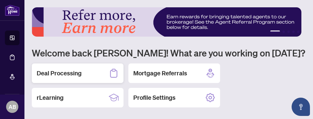 Image resolution: width=313 pixels, height=119 pixels. I want to click on h2: Mortgage Referrals, so click(160, 73).